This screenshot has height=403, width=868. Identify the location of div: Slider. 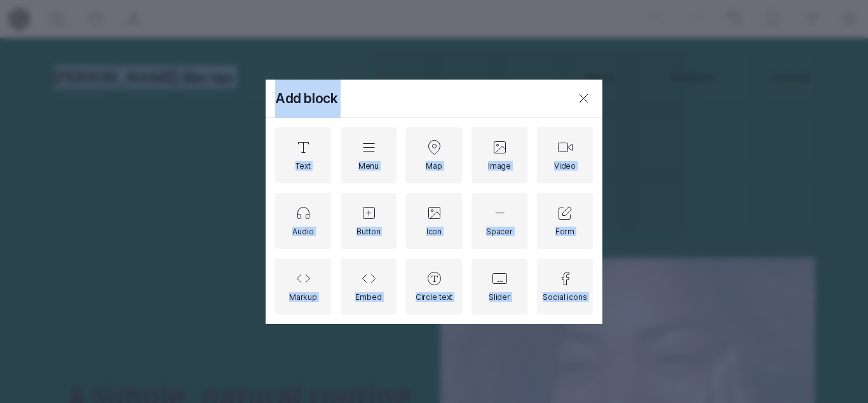
(499, 297).